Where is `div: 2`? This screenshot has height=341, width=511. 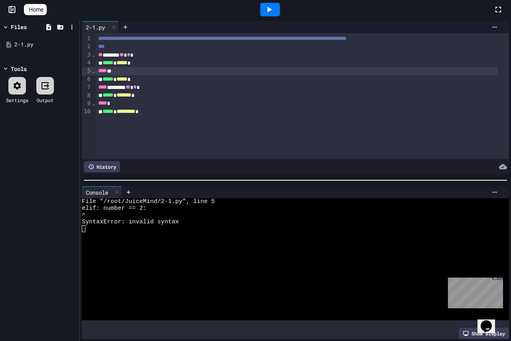 div: 2 is located at coordinates (87, 47).